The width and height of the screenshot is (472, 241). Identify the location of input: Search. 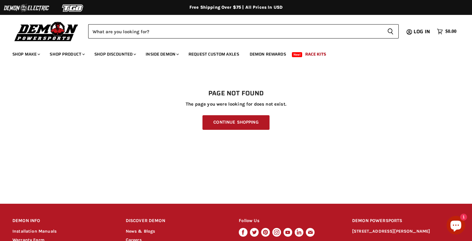
(235, 31).